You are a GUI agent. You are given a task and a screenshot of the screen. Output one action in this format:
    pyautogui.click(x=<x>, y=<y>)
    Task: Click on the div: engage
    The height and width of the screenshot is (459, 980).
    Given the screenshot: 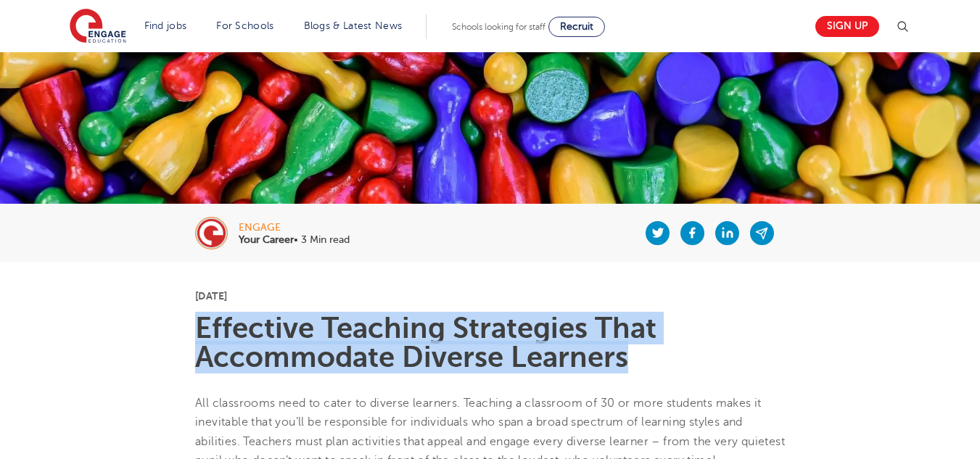 What is the action you would take?
    pyautogui.click(x=293, y=227)
    